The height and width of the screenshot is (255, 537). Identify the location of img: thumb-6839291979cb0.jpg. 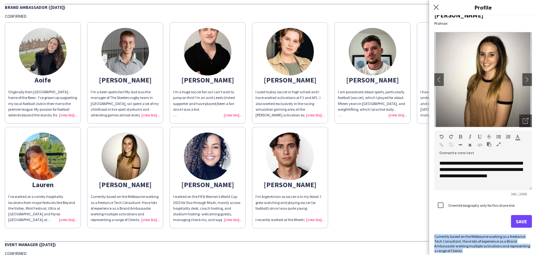
(372, 52).